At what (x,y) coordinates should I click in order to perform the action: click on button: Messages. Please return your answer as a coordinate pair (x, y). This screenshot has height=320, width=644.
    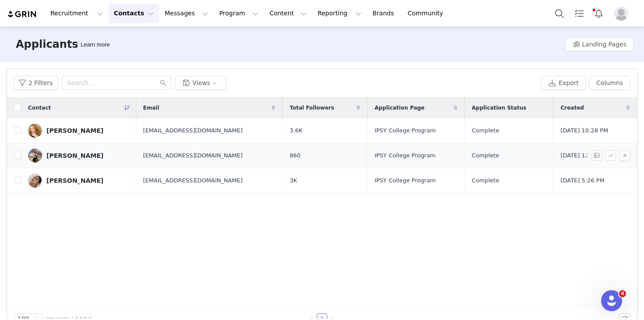
    Looking at the image, I should click on (186, 13).